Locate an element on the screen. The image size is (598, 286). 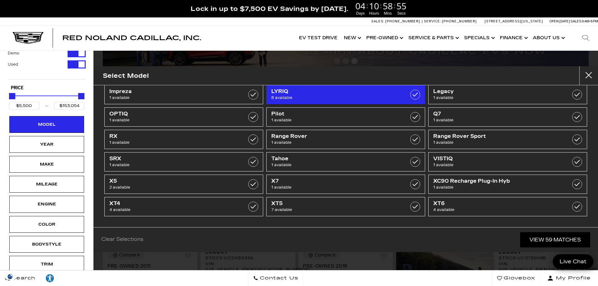
span: SRX is located at coordinates (173, 159).